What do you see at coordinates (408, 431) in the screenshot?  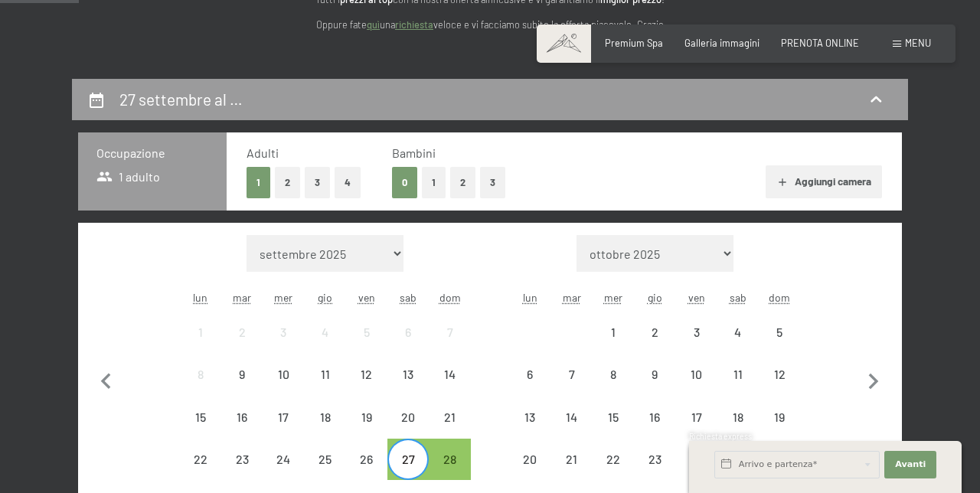 I see `div: 20` at bounding box center [408, 431].